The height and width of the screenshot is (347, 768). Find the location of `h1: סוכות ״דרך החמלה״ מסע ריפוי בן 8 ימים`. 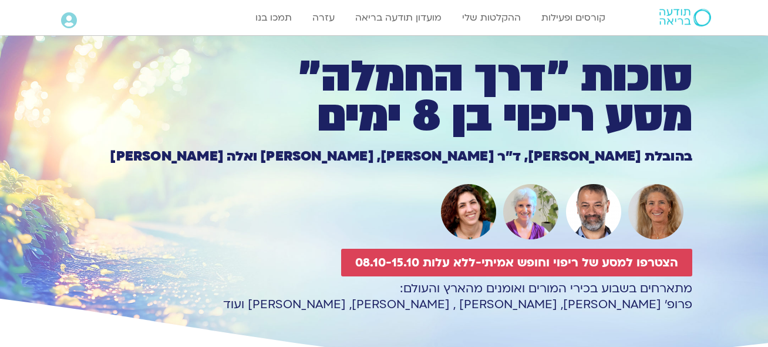

h1: סוכות ״דרך החמלה״ מסע ריפוי בן 8 ימים is located at coordinates (384, 97).